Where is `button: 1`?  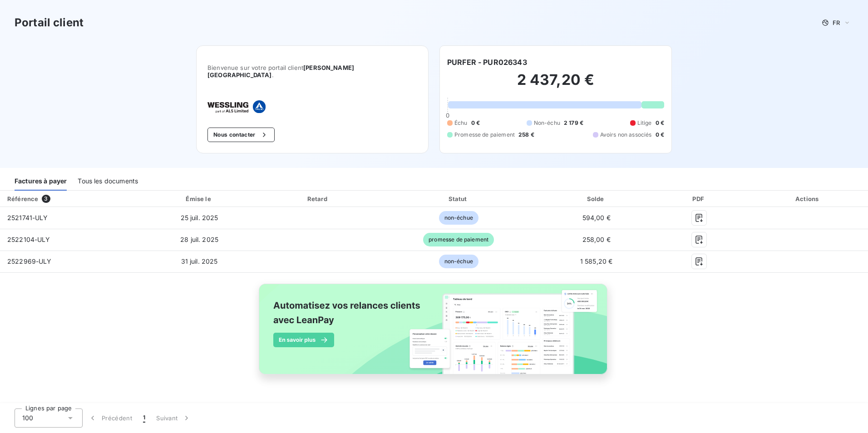 button: 1 is located at coordinates (144, 418).